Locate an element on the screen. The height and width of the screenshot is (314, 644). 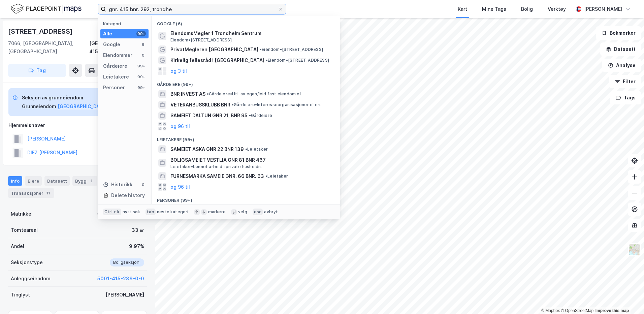
span: Leietaker • Lønnet arbeid i private husholdn. is located at coordinates (217, 166).